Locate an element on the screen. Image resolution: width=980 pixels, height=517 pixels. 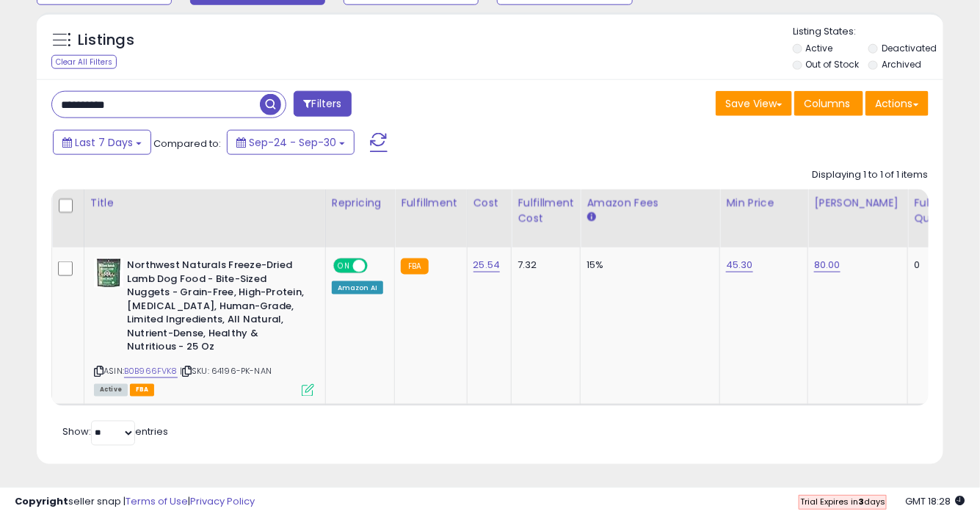
span: Columns is located at coordinates (826, 104).